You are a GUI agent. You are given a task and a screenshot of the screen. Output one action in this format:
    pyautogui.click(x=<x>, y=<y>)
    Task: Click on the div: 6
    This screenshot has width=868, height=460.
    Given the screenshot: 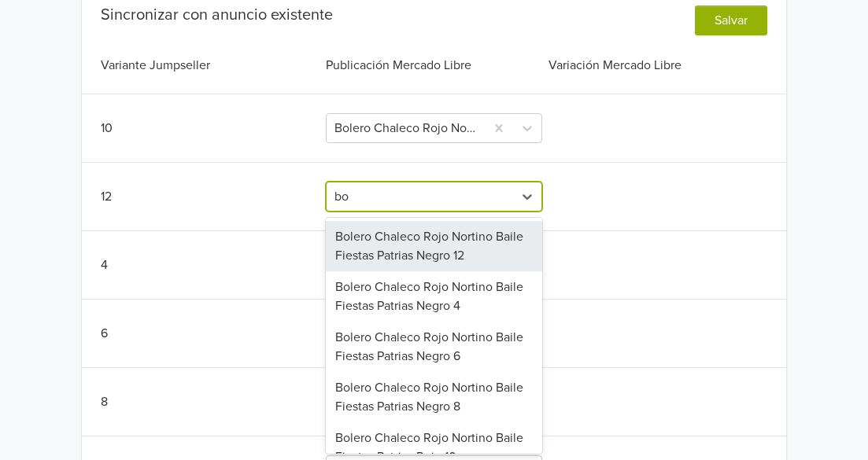 What is the action you would take?
    pyautogui.click(x=211, y=334)
    